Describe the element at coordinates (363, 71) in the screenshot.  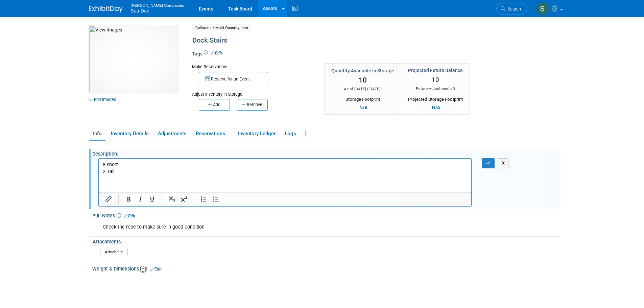
I see `div: Quantity Available in Storage` at that location.